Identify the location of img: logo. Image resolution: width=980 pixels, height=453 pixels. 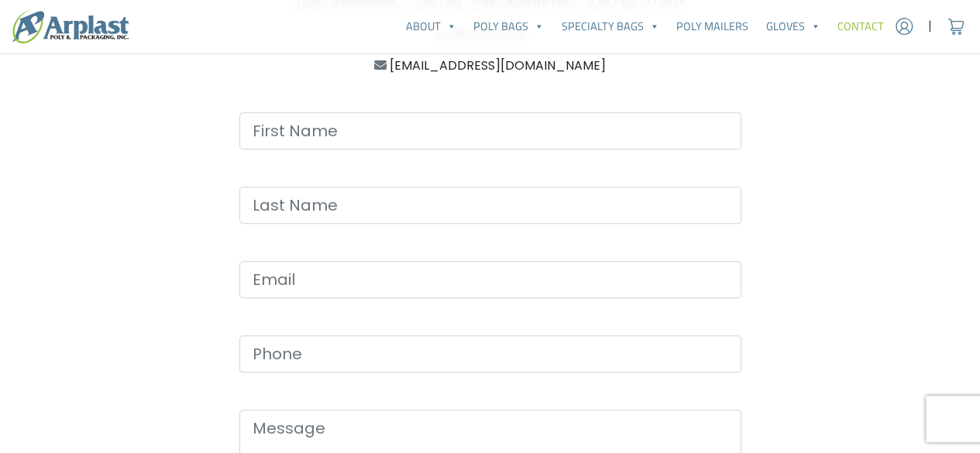
(71, 26).